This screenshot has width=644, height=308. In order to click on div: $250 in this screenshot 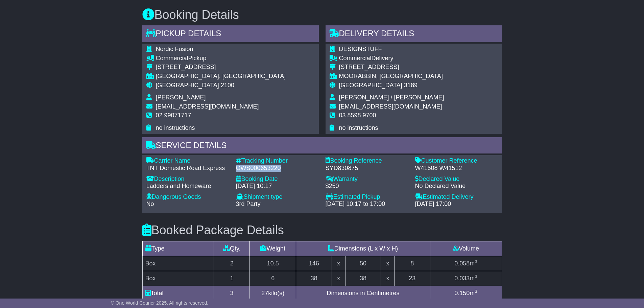, I will do `click(366, 187)`.